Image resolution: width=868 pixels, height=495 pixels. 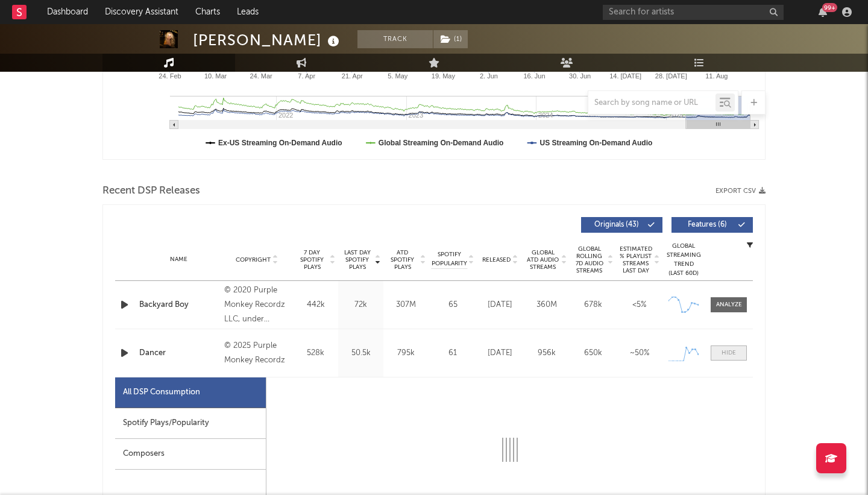 What do you see at coordinates (592, 305) in the screenshot?
I see `div: 678k` at bounding box center [592, 305].